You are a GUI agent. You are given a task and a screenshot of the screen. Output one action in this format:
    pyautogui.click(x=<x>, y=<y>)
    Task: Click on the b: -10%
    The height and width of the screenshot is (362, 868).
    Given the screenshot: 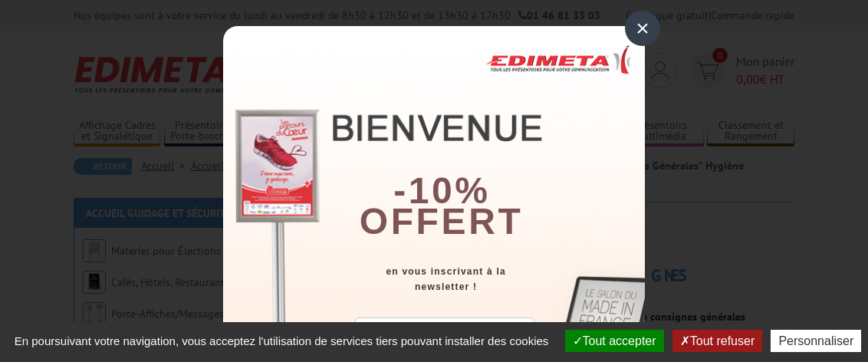 What is the action you would take?
    pyautogui.click(x=442, y=190)
    